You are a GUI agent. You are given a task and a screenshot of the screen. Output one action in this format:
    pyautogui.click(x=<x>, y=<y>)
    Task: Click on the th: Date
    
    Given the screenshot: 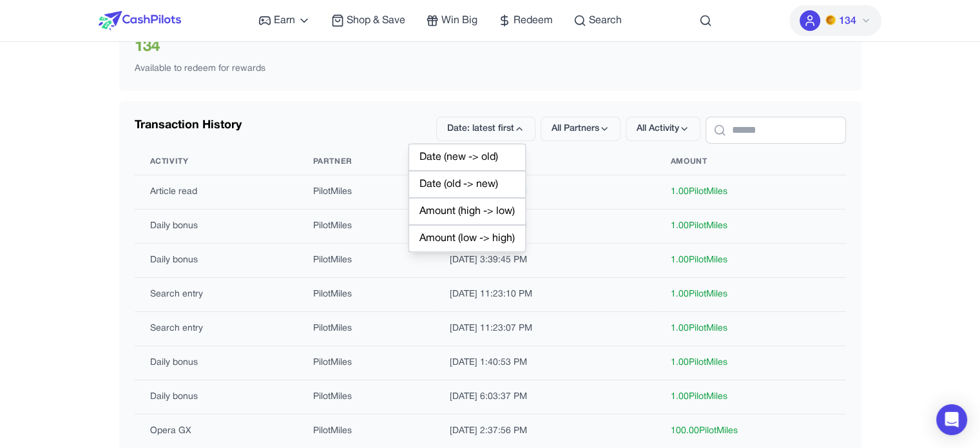 What is the action you would take?
    pyautogui.click(x=544, y=162)
    